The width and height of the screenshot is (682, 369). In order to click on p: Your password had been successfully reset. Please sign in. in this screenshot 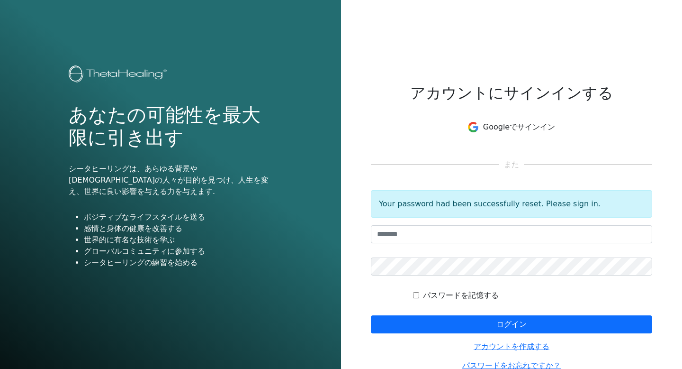, I will do `click(512, 196)`.